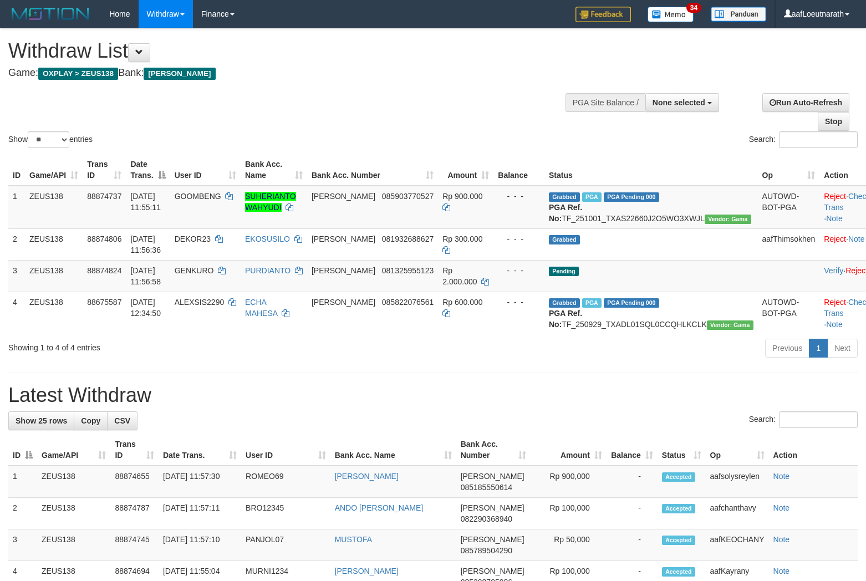 The height and width of the screenshot is (581, 866). Describe the element at coordinates (568, 514) in the screenshot. I see `td: Rp 100,000` at that location.